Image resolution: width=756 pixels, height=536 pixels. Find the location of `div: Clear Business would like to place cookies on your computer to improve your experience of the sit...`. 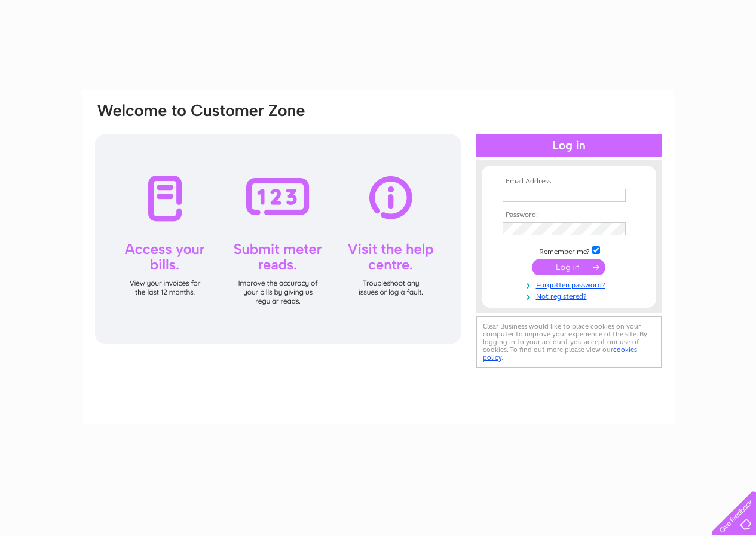

div: Clear Business would like to place cookies on your computer to improve your experience of the sit... is located at coordinates (569, 342).